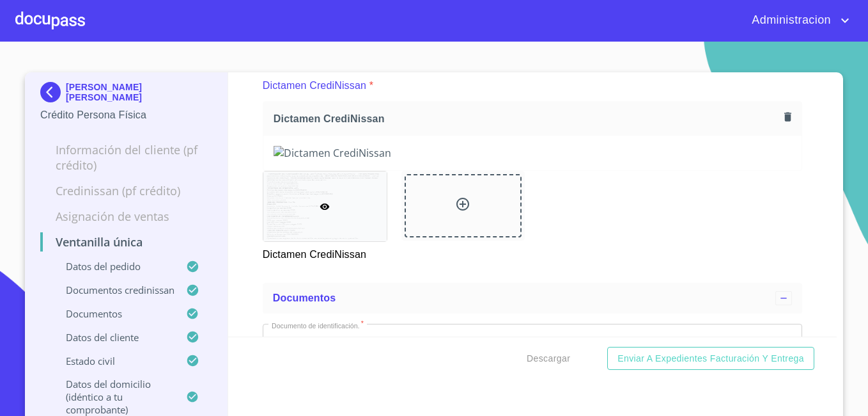 The width and height of the screenshot is (868, 416). What do you see at coordinates (113, 289) in the screenshot?
I see `p: Documentos CrediNissan` at bounding box center [113, 289].